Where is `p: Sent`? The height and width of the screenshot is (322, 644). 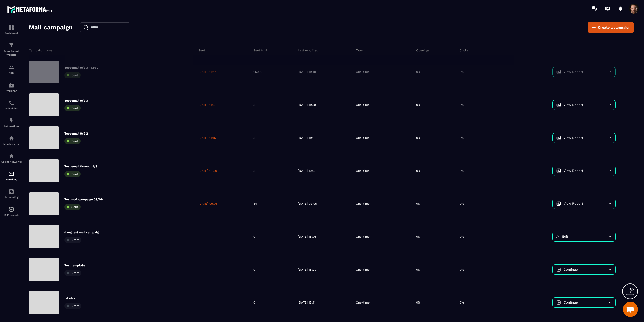 p: Sent is located at coordinates (202, 50).